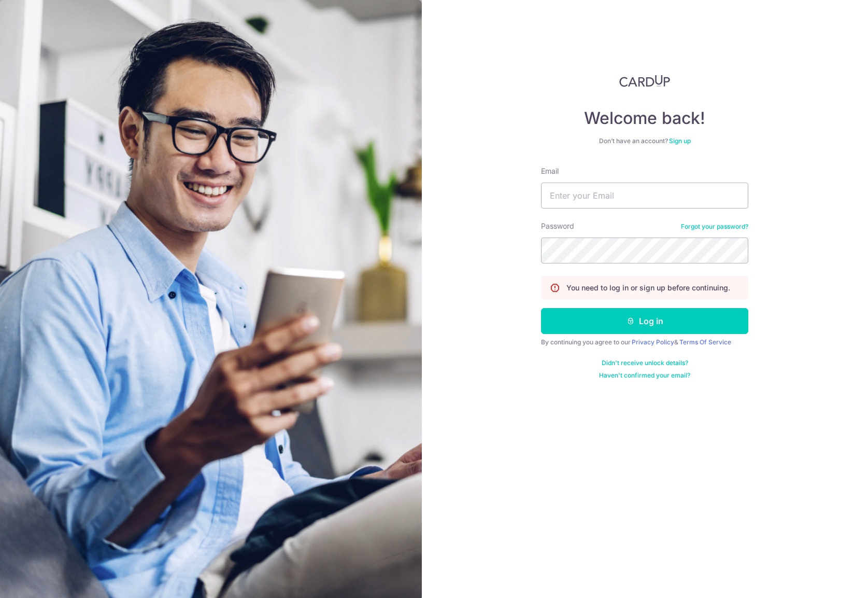  I want to click on label: Password, so click(558, 226).